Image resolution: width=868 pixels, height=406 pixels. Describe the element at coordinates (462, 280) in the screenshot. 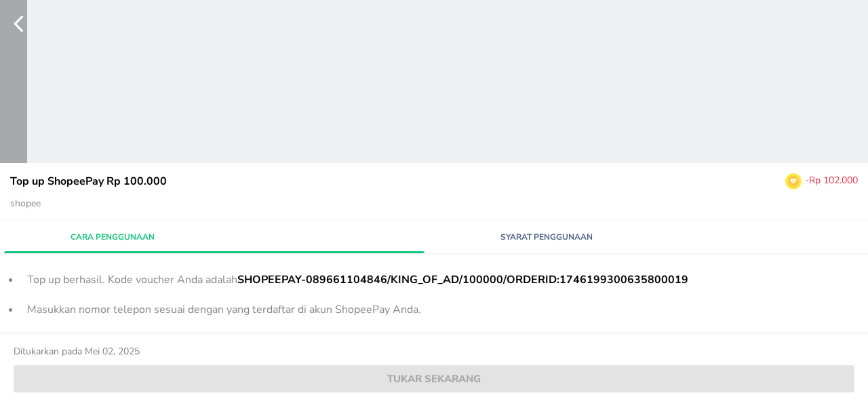

I see `strong: SHOPEEPAY-089661104846/KING_OF_AD/100000/ORDERID:1746199300635800019` at that location.